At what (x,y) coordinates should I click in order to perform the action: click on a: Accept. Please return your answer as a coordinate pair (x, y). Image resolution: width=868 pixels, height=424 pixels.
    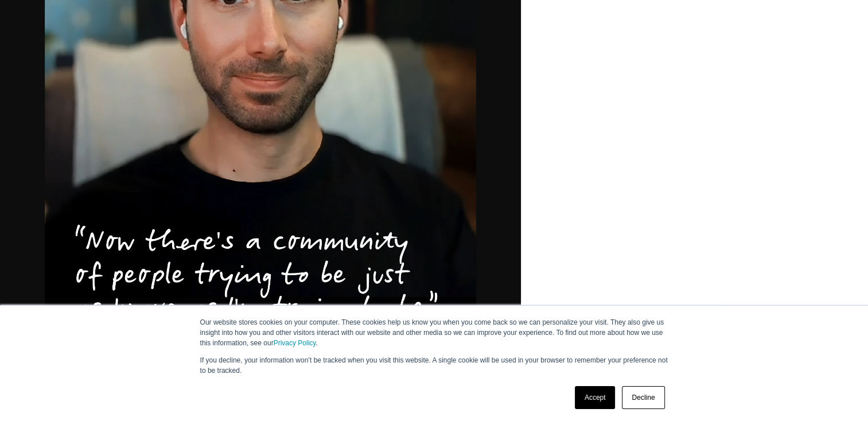
    Looking at the image, I should click on (595, 397).